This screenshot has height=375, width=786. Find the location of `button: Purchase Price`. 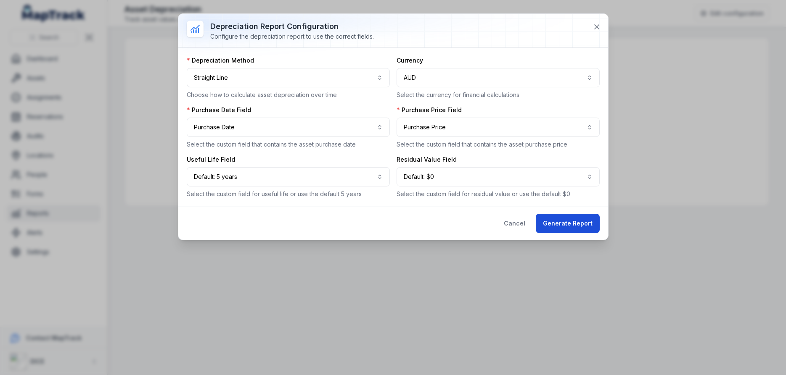

button: Purchase Price is located at coordinates (498, 127).